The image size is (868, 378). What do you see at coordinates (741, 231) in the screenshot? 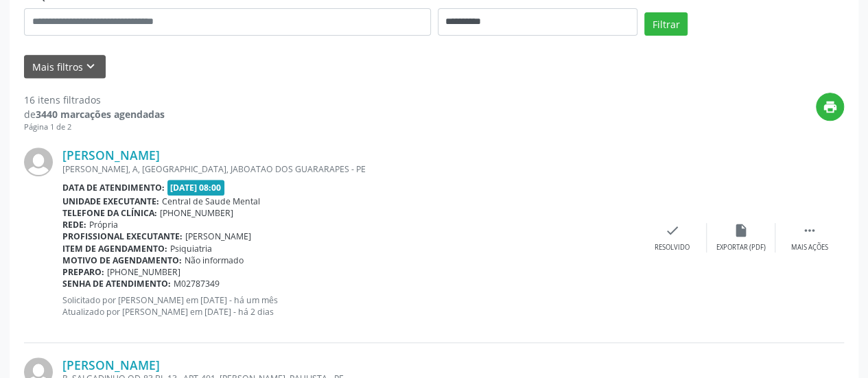
I see `i: insert_drive_file` at bounding box center [741, 231].